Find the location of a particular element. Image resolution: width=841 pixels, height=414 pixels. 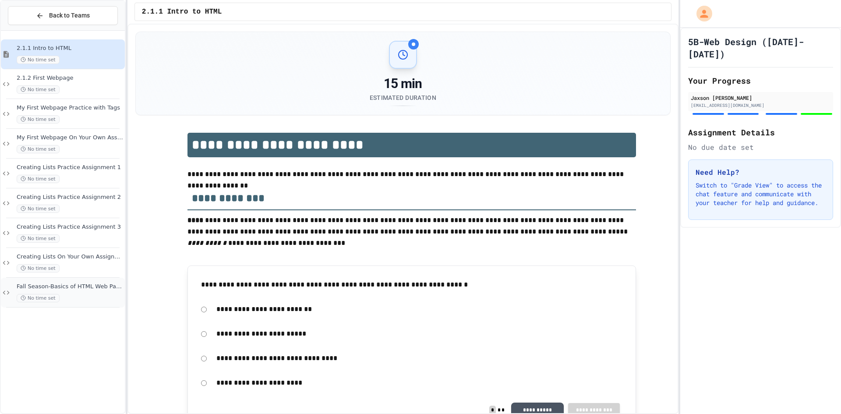

h3: Need Help? is located at coordinates (761, 172).